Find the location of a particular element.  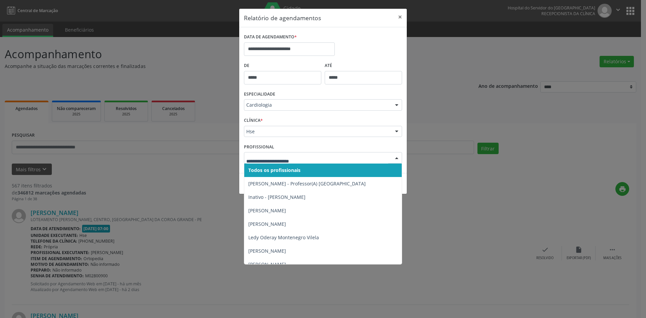

span: Cardiologia is located at coordinates (317, 105).